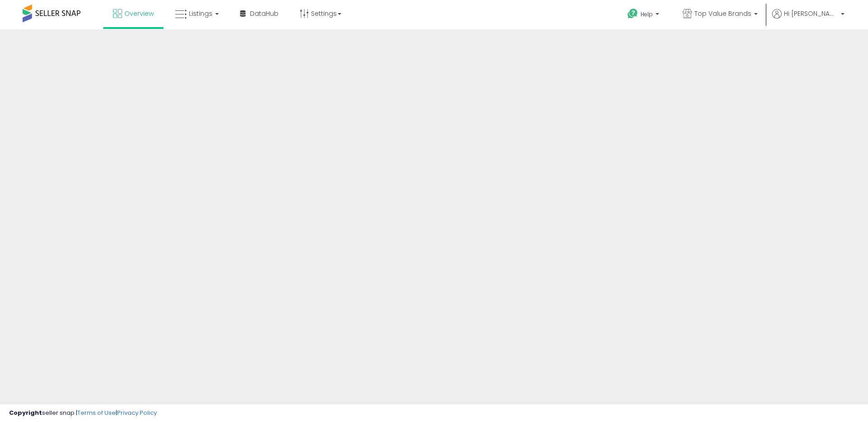  I want to click on a: Help, so click(644, 15).